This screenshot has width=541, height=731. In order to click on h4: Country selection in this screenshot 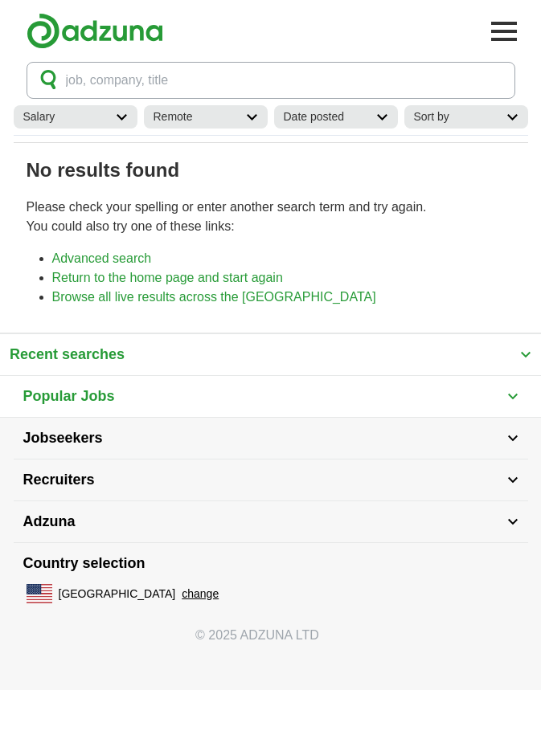, I will do `click(271, 563)`.